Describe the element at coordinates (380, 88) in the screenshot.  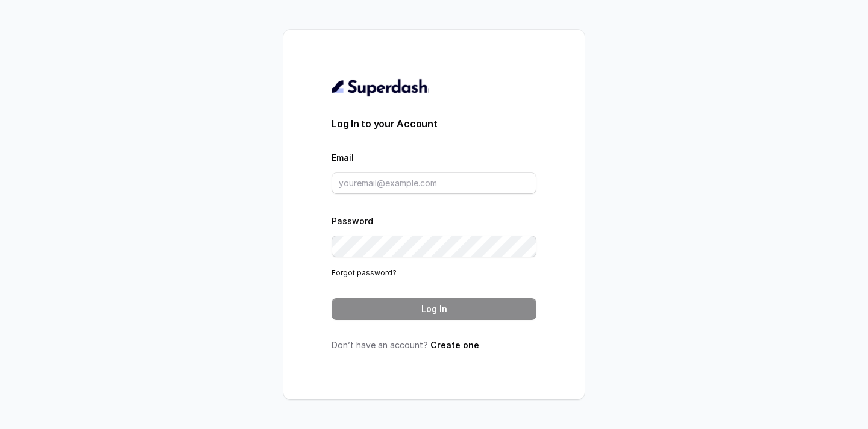
I see `img: light.svg` at that location.